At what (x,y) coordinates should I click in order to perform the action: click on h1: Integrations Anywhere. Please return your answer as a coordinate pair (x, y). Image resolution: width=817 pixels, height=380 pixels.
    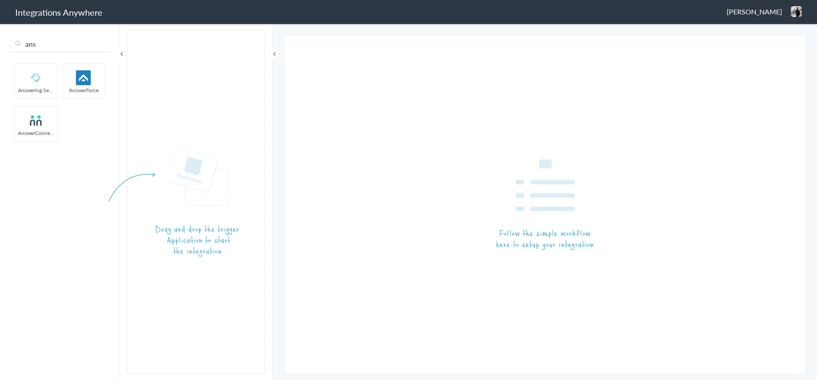
    Looking at the image, I should click on (59, 12).